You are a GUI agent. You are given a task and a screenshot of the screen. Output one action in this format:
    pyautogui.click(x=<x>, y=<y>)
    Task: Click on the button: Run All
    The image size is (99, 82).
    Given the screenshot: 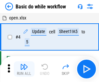 What is the action you would take?
    pyautogui.click(x=24, y=69)
    